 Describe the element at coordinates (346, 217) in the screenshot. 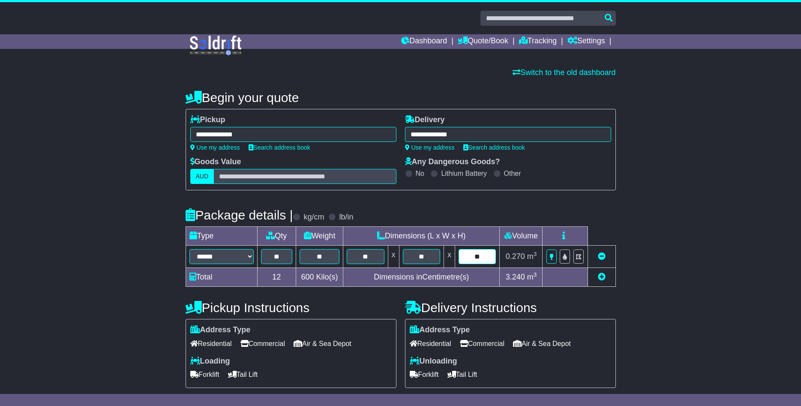

I see `label: lb/in` at that location.